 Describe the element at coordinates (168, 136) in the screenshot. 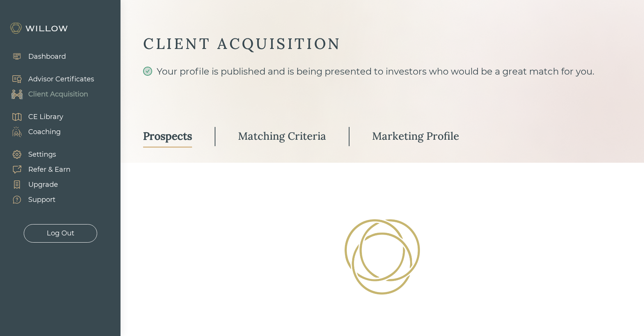

I see `div: Prospects` at that location.